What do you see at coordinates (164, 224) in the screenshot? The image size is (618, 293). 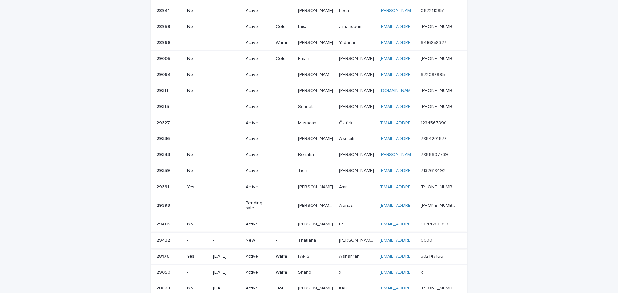 I see `p: 29405` at bounding box center [164, 224].